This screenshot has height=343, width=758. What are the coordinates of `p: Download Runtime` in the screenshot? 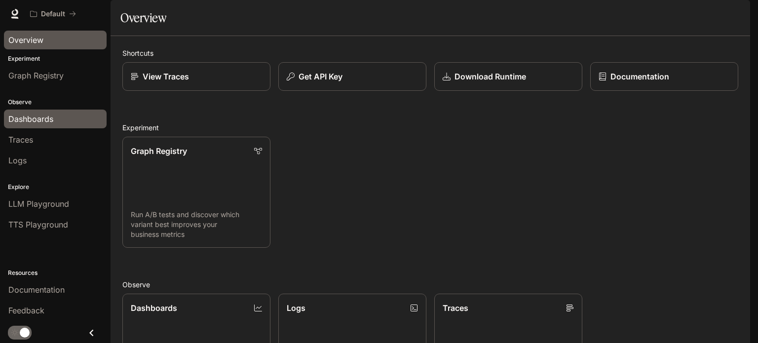 It's located at (490, 76).